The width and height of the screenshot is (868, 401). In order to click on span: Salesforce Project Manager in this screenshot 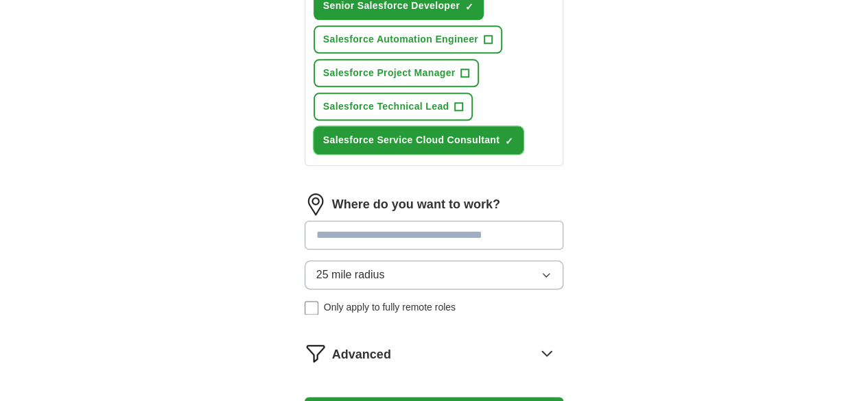, I will do `click(389, 72)`.